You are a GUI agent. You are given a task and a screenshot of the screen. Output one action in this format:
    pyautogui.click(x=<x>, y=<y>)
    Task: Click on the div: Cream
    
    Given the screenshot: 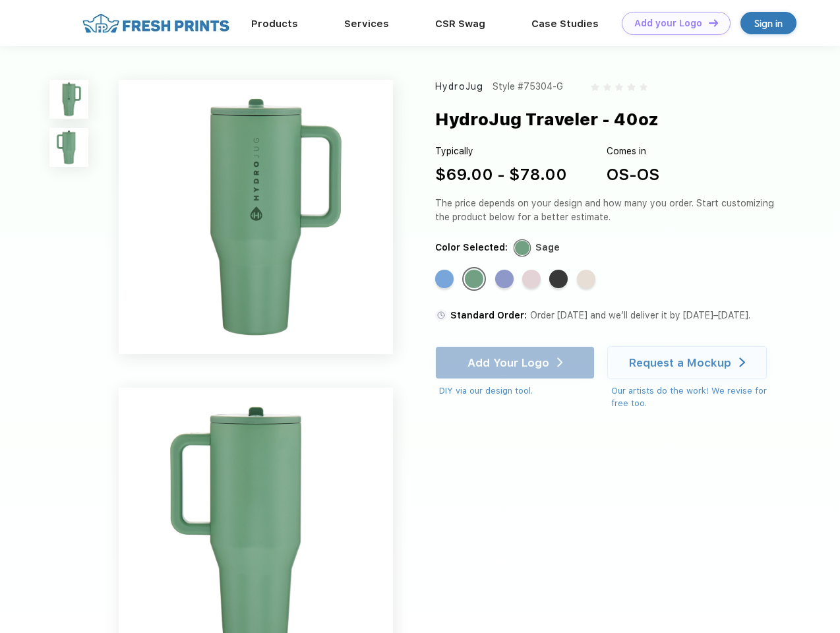 What is the action you would take?
    pyautogui.click(x=586, y=279)
    